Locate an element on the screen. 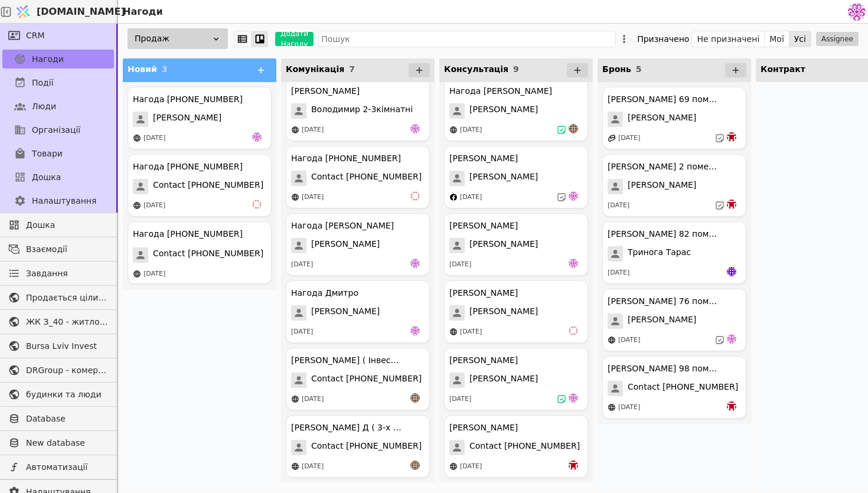  span: Нагоди is located at coordinates (48, 59).